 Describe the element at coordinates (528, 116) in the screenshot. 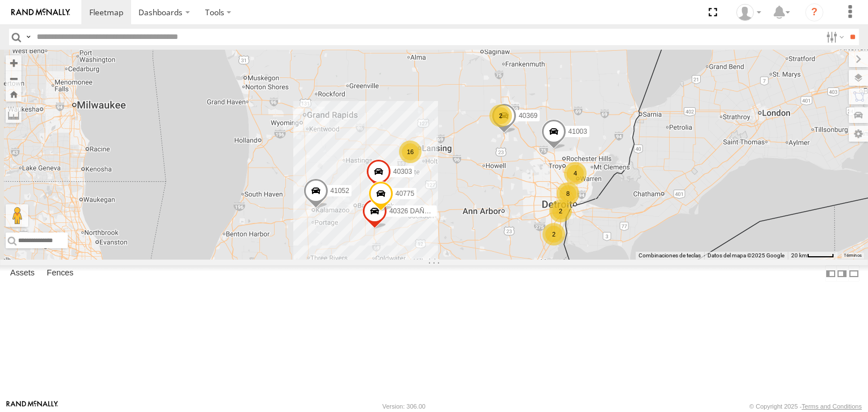

I see `span: 40369` at that location.